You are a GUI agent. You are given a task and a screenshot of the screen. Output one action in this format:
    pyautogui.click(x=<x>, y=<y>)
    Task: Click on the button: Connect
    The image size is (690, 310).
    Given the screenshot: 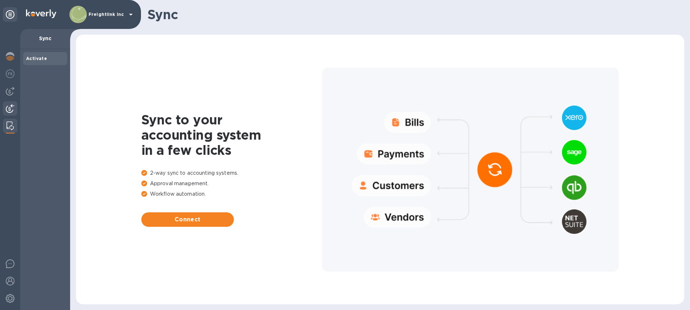 What is the action you would take?
    pyautogui.click(x=187, y=219)
    